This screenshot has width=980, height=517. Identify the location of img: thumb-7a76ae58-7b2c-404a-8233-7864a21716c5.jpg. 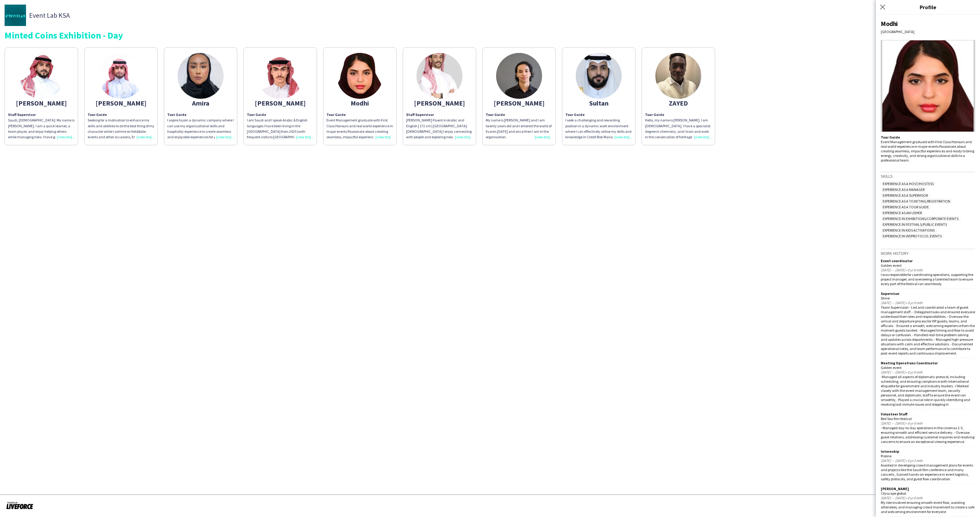
(201, 76).